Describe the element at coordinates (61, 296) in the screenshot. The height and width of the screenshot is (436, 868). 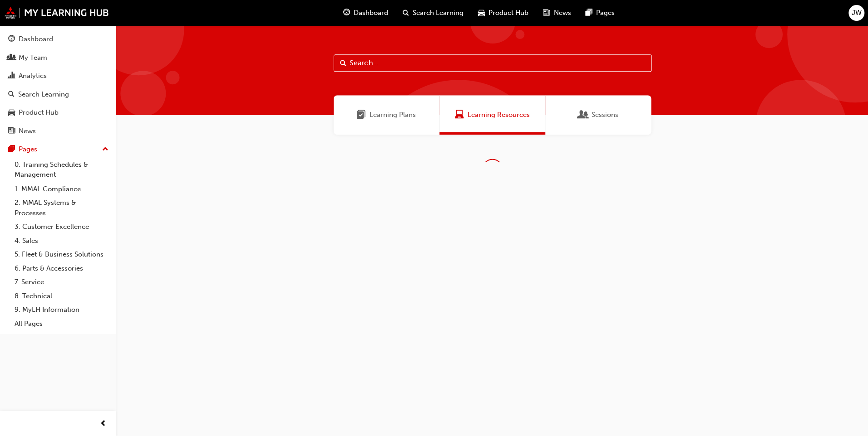
I see `a: 8. Technical` at that location.